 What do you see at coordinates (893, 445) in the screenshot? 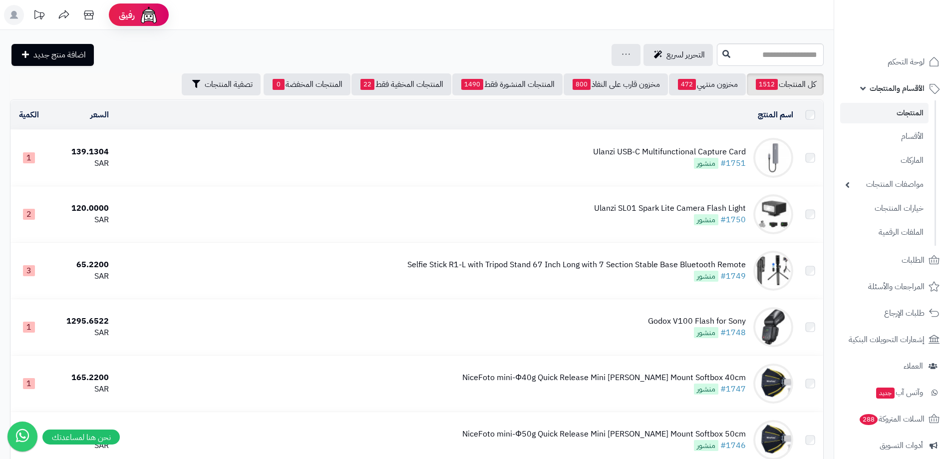
I see `a: أدوات التسويق` at bounding box center [893, 445].